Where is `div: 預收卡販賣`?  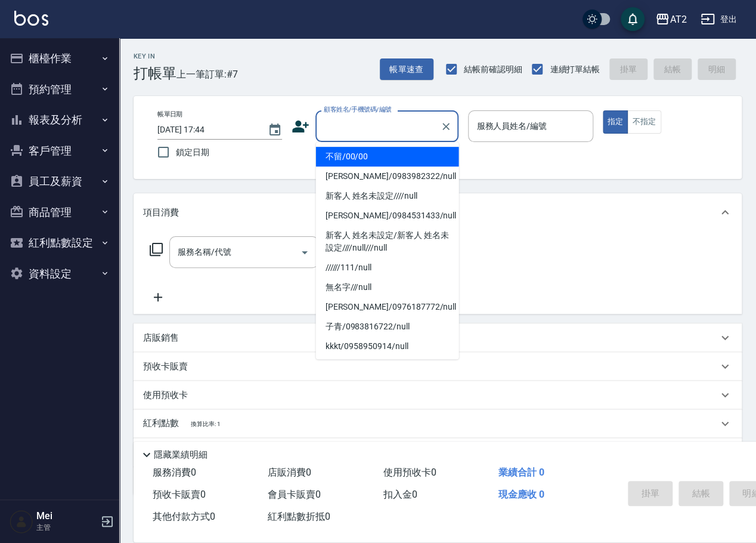
div: 預收卡販賣 is located at coordinates (438, 366).